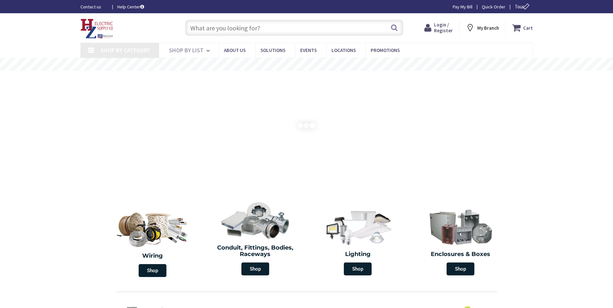 The width and height of the screenshot is (613, 308). Describe the element at coordinates (186, 50) in the screenshot. I see `span: Shop By List` at that location.